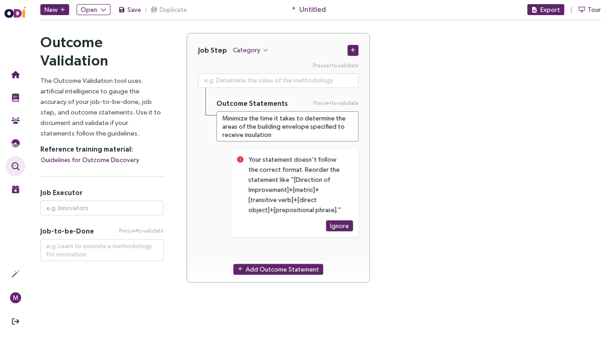  Describe the element at coordinates (339, 226) in the screenshot. I see `span: Ignore` at that location.